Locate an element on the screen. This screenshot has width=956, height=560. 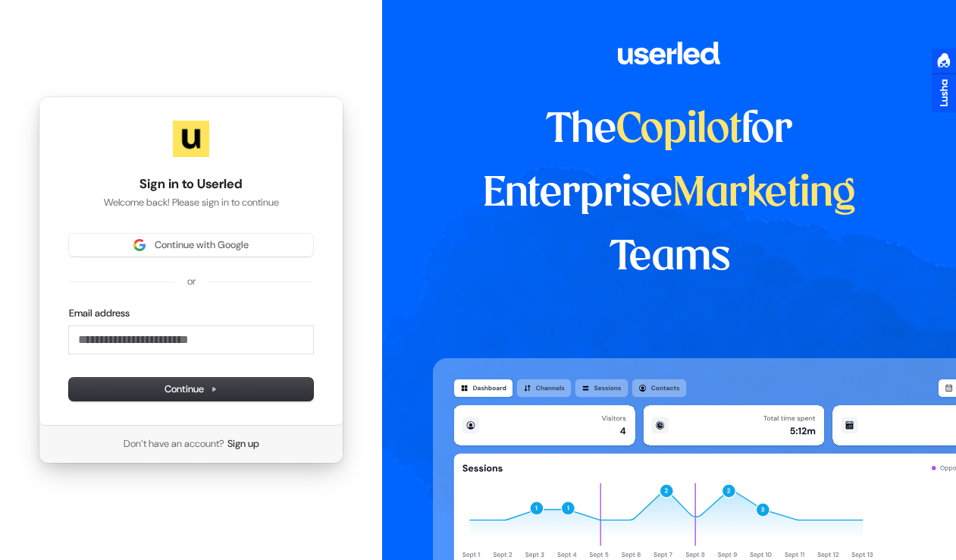
button: Sign in with GoogleContinue with Google is located at coordinates (191, 245).